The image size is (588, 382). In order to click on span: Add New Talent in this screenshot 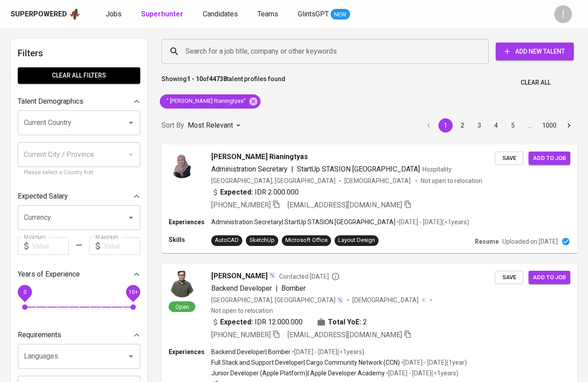, I will do `click(535, 52)`.